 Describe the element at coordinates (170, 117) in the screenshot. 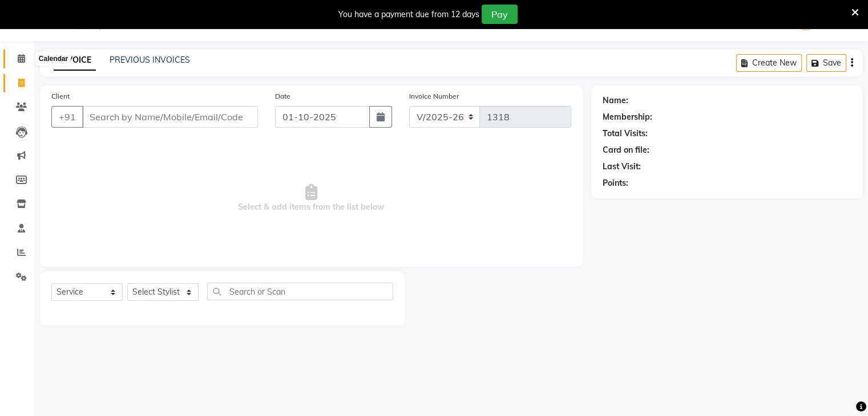

I see `input: Search by Name/Mobile/Email/Code` at that location.